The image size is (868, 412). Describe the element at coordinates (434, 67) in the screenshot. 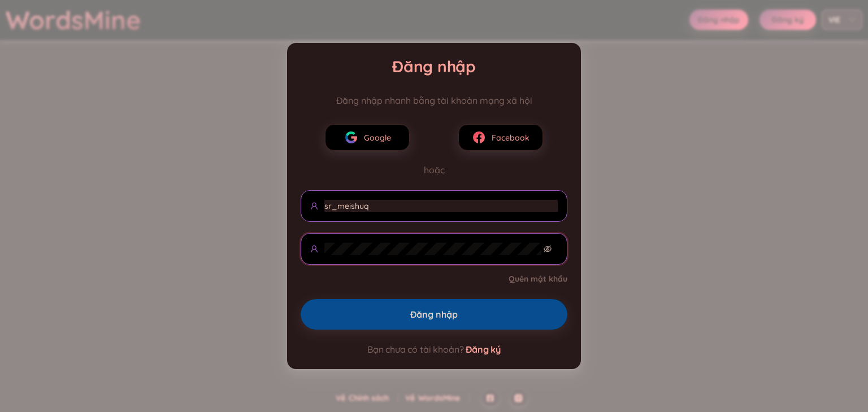

I see `div: Đăng nhập` at that location.